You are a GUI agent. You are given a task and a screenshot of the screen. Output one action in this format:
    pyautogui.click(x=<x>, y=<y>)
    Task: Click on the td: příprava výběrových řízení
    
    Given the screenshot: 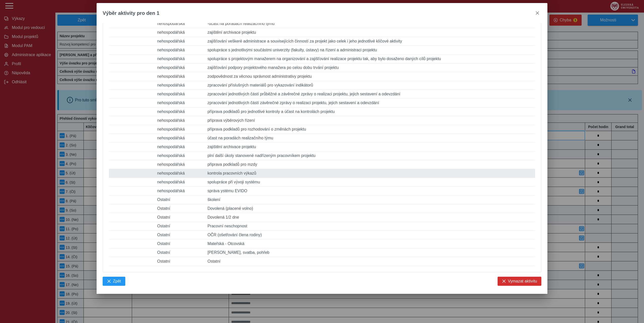 What is the action you would take?
    pyautogui.click(x=370, y=121)
    